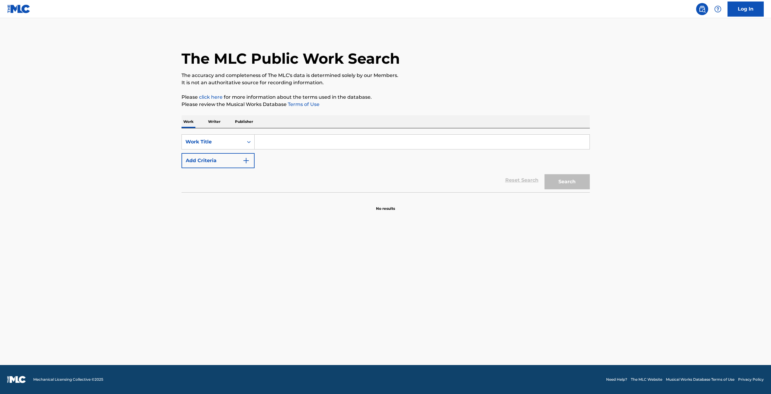  What do you see at coordinates (702, 9) in the screenshot?
I see `img: search` at bounding box center [702, 9].